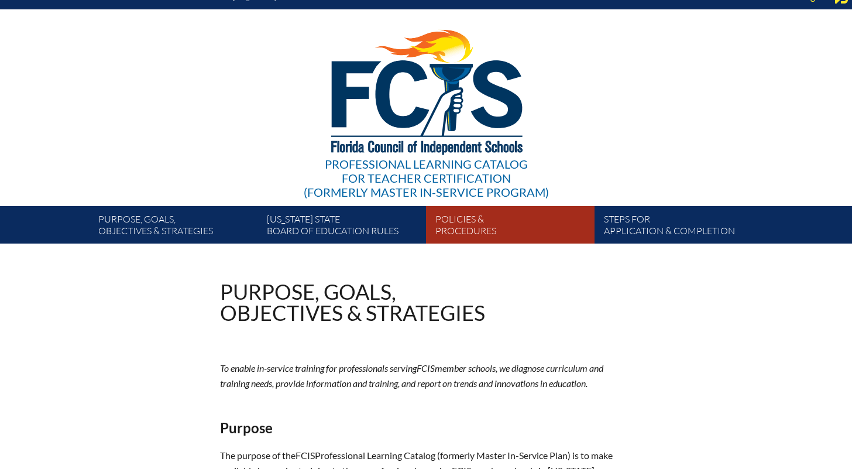 The image size is (852, 469). Describe the element at coordinates (352, 302) in the screenshot. I see `h1: Purpose, goals, objectives & strategies` at that location.